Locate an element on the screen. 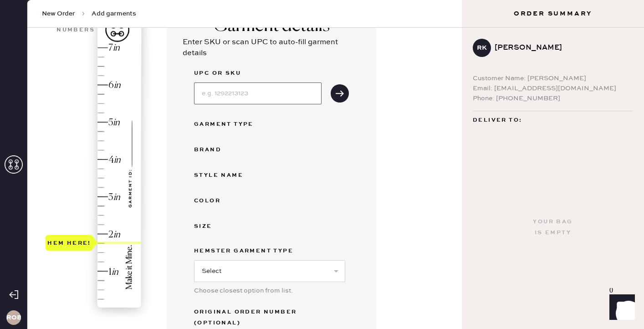  div: Brand is located at coordinates (230, 150).